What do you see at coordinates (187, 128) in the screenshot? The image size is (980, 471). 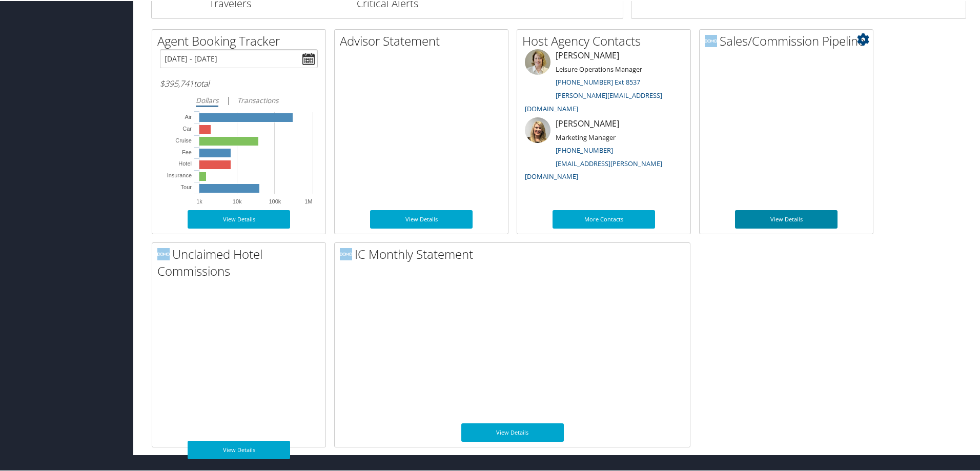 I see `tspan: Car` at bounding box center [187, 128].